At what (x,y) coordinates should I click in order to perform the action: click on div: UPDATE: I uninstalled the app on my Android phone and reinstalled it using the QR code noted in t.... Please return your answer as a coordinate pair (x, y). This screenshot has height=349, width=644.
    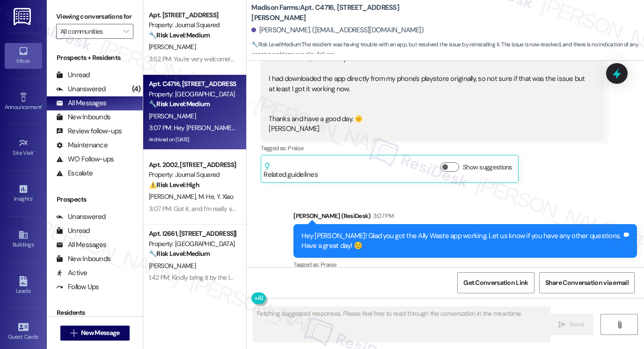
    Looking at the image, I should click on (428, 89).